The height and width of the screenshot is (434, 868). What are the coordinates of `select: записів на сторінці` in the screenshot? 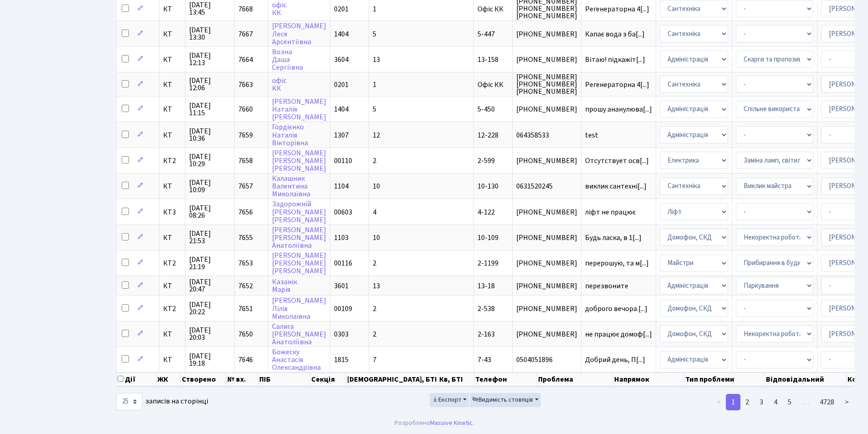 It's located at (130, 402).